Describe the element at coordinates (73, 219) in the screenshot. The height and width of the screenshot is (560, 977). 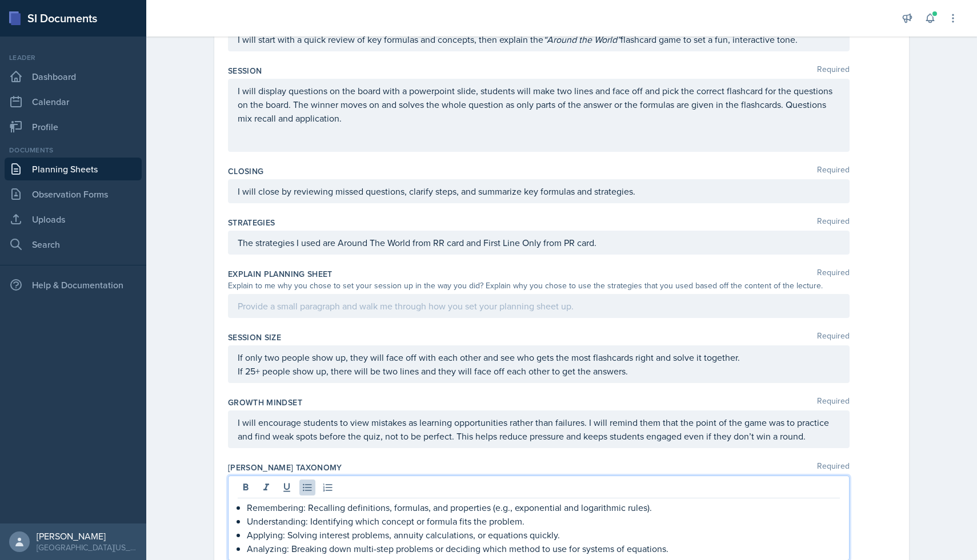
I see `a: Uploads` at that location.